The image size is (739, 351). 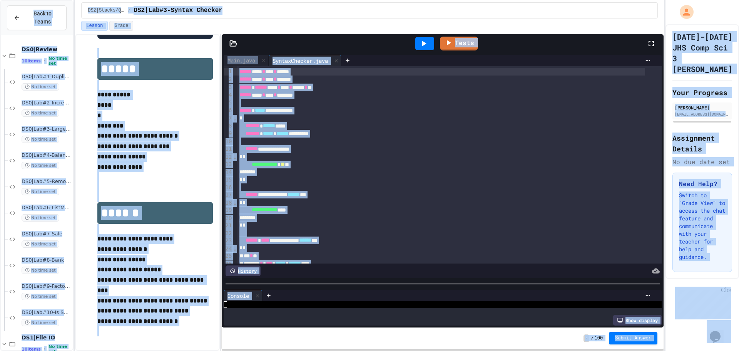 What do you see at coordinates (228, 173) in the screenshot?
I see `div: 14` at bounding box center [228, 173].